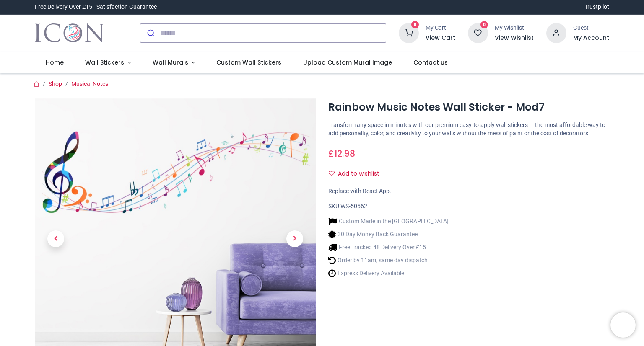 This screenshot has width=644, height=346. I want to click on div: Guest, so click(591, 28).